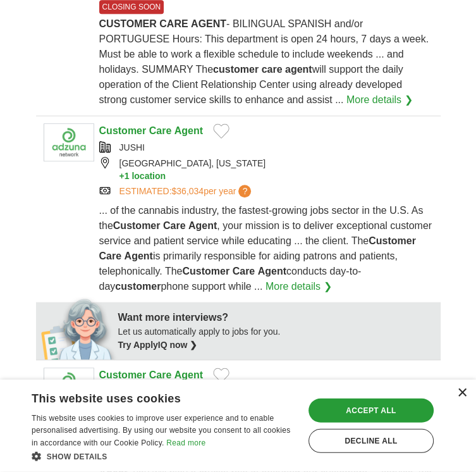 The image size is (476, 472). I want to click on div: This website uses cookies, so click(148, 397).